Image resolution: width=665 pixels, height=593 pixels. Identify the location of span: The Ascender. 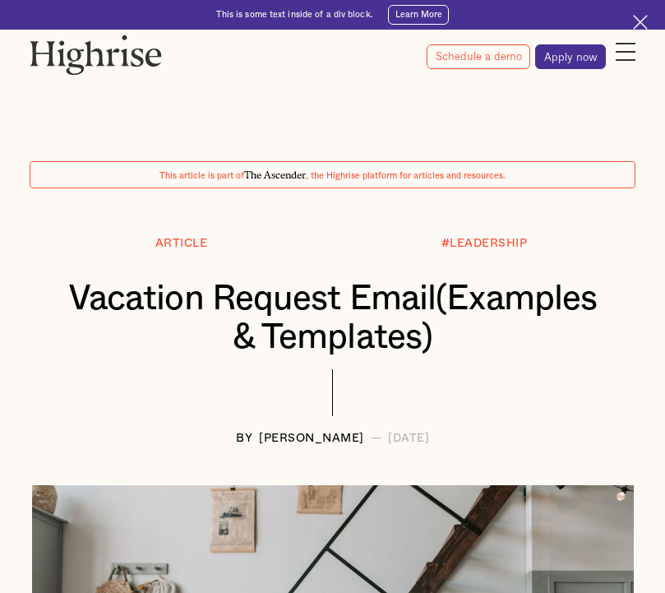
(274, 173).